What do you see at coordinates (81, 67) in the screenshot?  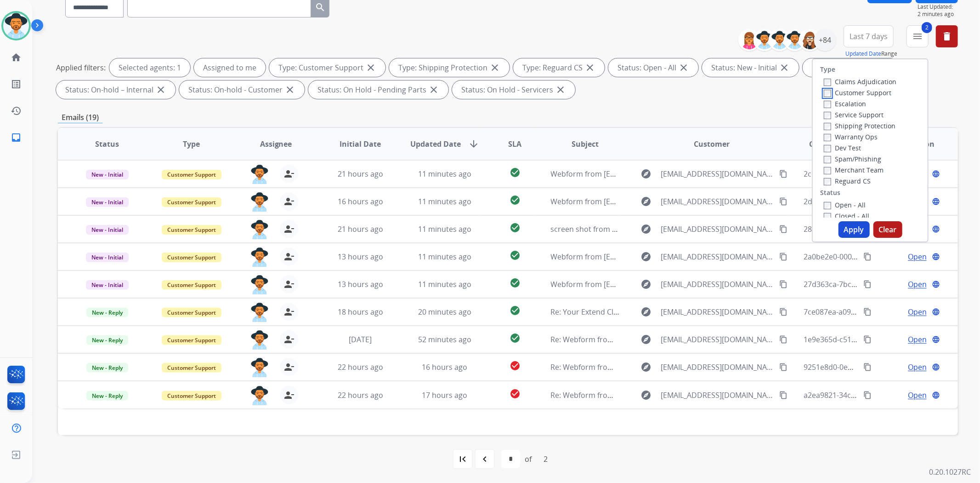 I see `p: Applied filters:` at bounding box center [81, 67].